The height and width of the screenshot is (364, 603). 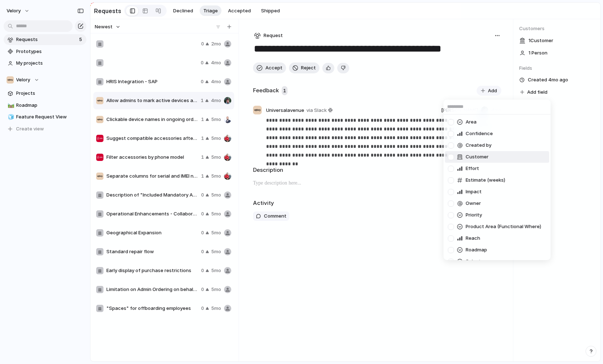 What do you see at coordinates (473, 203) in the screenshot?
I see `span: Owner` at bounding box center [473, 203].